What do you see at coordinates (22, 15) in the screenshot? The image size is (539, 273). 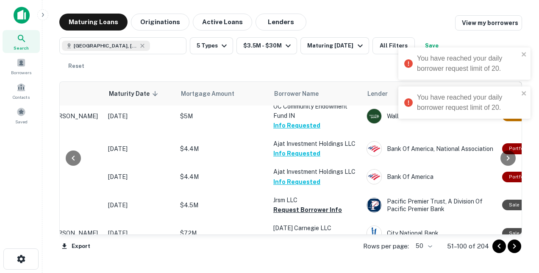 I see `img: capitalize-icon.png` at bounding box center [22, 15].